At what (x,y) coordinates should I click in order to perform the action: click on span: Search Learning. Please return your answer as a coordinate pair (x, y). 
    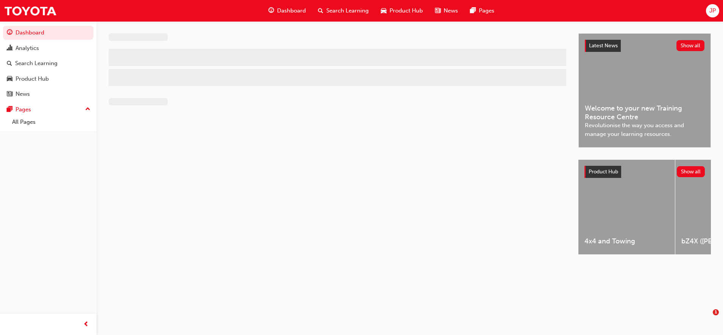
    Looking at the image, I should click on (347, 11).